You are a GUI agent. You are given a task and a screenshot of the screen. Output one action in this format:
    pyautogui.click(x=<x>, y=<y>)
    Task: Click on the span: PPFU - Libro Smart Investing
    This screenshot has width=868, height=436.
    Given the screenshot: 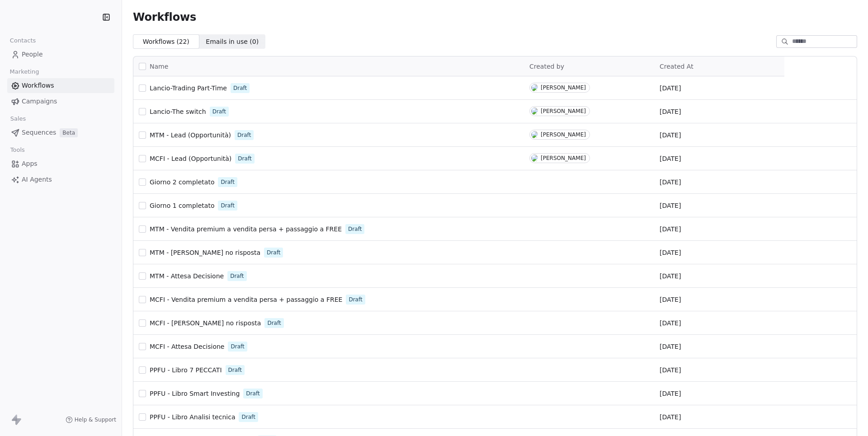 What is the action you would take?
    pyautogui.click(x=194, y=393)
    